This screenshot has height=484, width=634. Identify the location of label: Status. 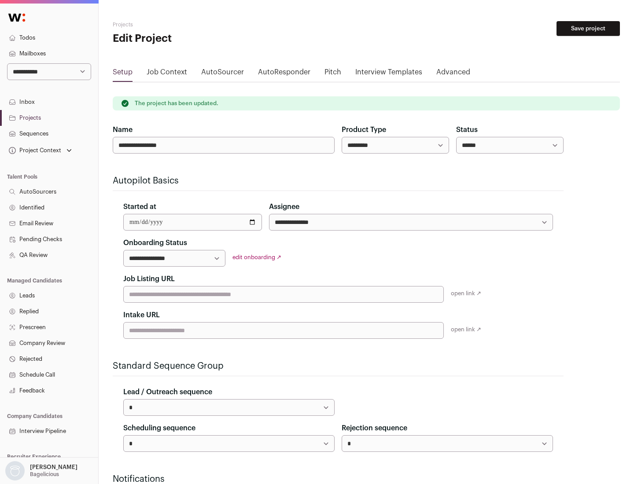
(466, 130).